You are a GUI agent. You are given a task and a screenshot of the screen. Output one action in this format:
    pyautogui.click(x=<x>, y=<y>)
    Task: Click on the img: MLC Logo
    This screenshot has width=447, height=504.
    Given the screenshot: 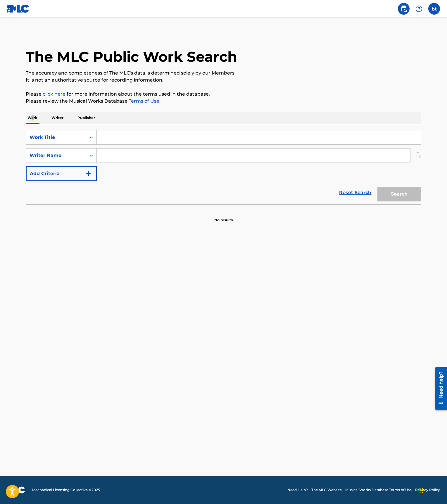 What is the action you would take?
    pyautogui.click(x=18, y=8)
    